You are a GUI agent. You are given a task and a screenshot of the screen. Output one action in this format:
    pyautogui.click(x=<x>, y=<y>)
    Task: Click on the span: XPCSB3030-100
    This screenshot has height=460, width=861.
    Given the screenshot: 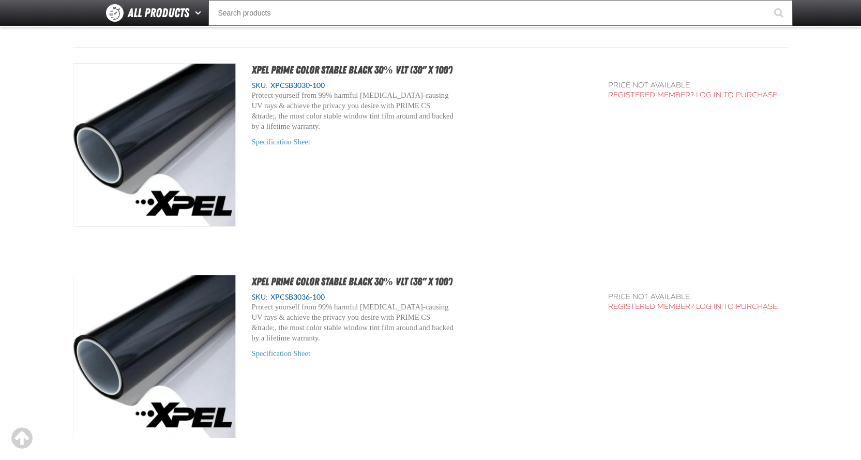 What is the action you would take?
    pyautogui.click(x=296, y=85)
    